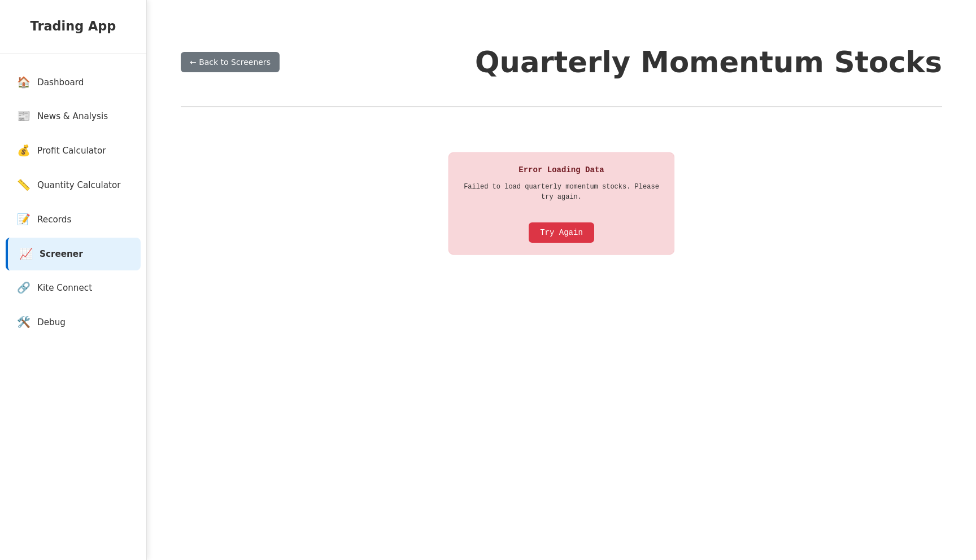 This screenshot has height=560, width=976. I want to click on h3: Error Loading Data, so click(561, 170).